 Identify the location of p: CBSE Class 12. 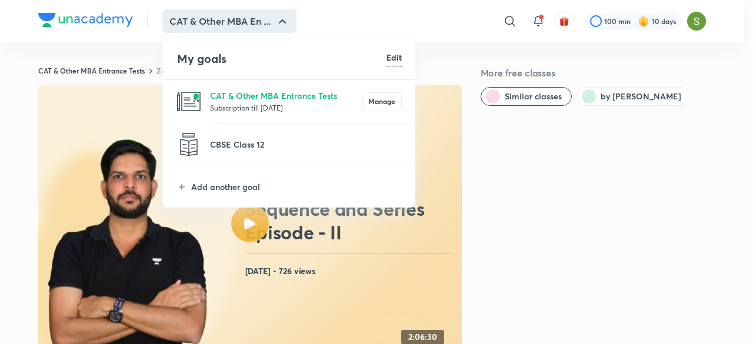
(306, 144).